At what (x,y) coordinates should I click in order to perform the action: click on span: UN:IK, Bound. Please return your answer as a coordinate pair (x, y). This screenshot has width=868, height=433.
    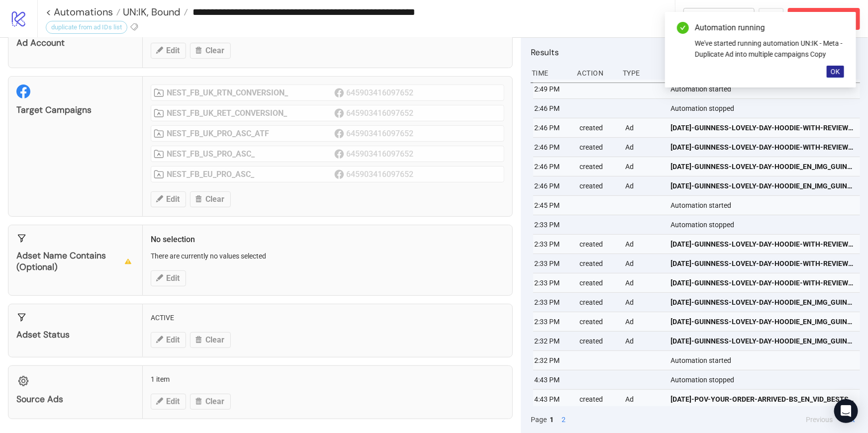
    Looking at the image, I should click on (150, 12).